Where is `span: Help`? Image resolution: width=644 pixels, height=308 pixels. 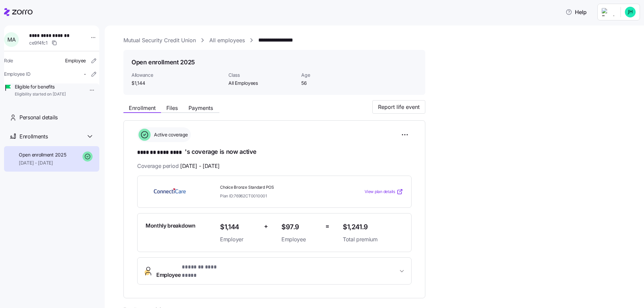
span: Help is located at coordinates (576, 12).